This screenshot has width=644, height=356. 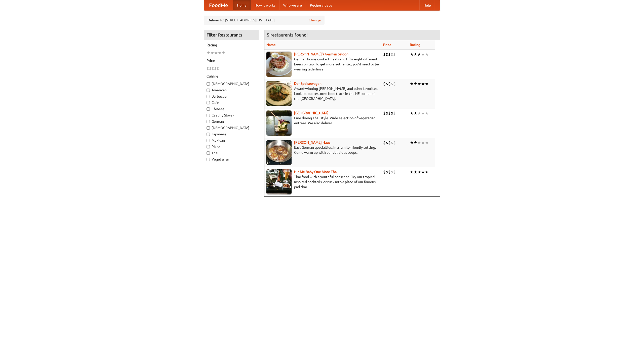 I want to click on input: Czech / Slovak, so click(x=208, y=115).